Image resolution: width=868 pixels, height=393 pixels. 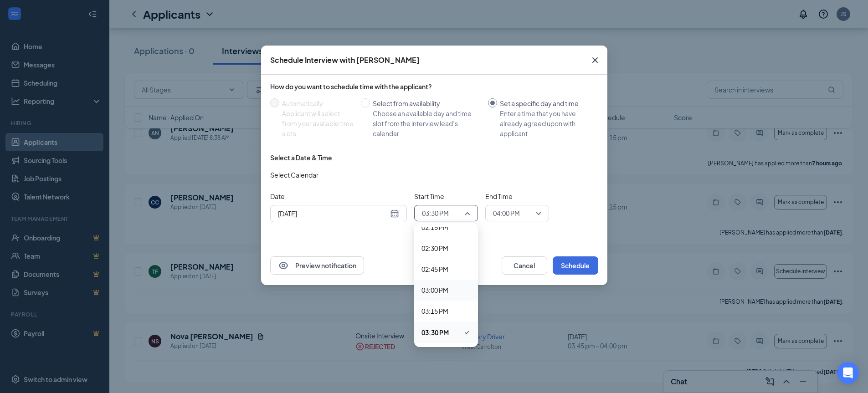 What do you see at coordinates (283, 265) in the screenshot?
I see `svg: Eye` at bounding box center [283, 265].